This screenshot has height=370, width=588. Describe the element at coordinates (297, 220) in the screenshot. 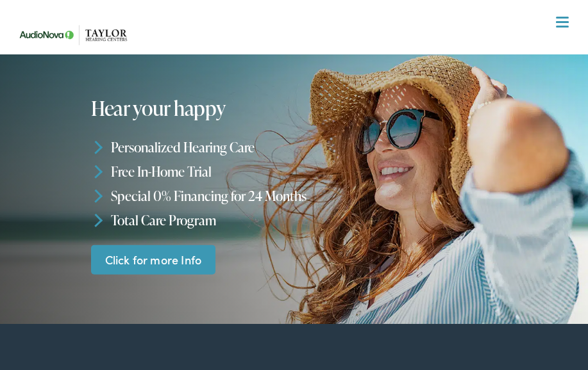

I see `li: Total Care Program` at that location.